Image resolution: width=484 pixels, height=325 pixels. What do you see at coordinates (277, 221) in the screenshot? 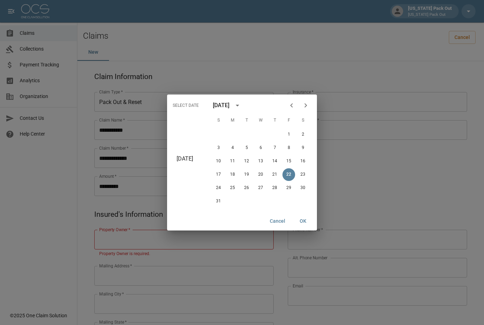
I see `button: Cancel` at bounding box center [277, 221].